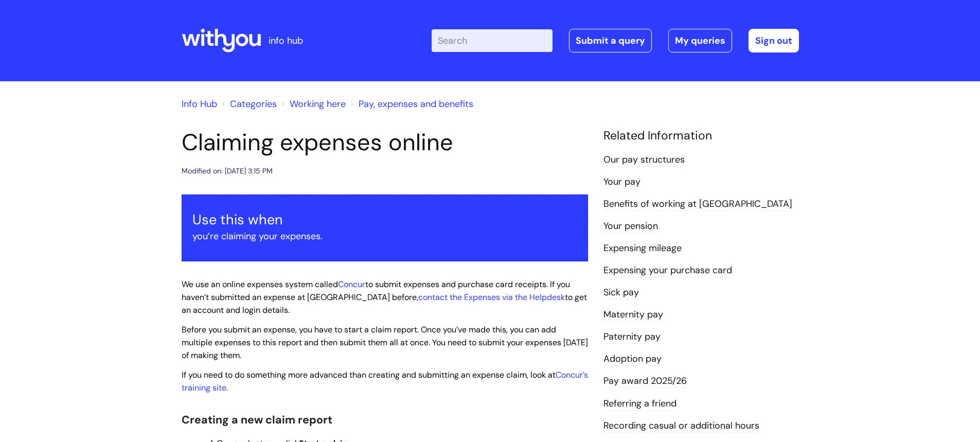  What do you see at coordinates (700, 41) in the screenshot?
I see `a: My queries` at bounding box center [700, 41].